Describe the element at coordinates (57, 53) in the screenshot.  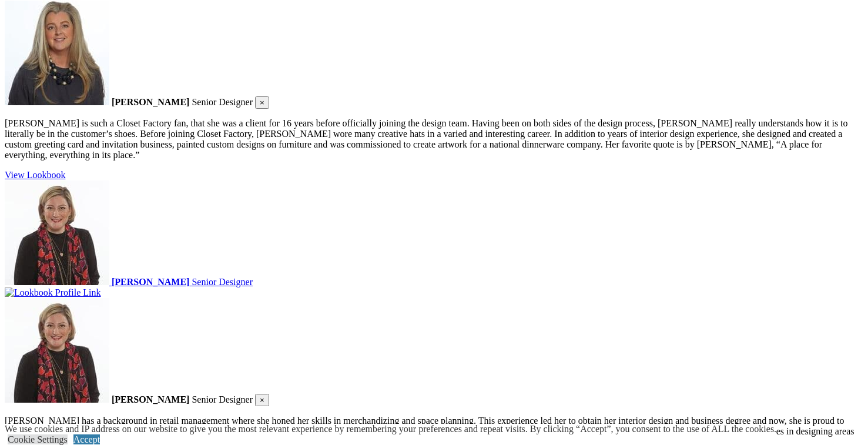
I see `img: Closet Factory designer Beth Patrick` at that location.